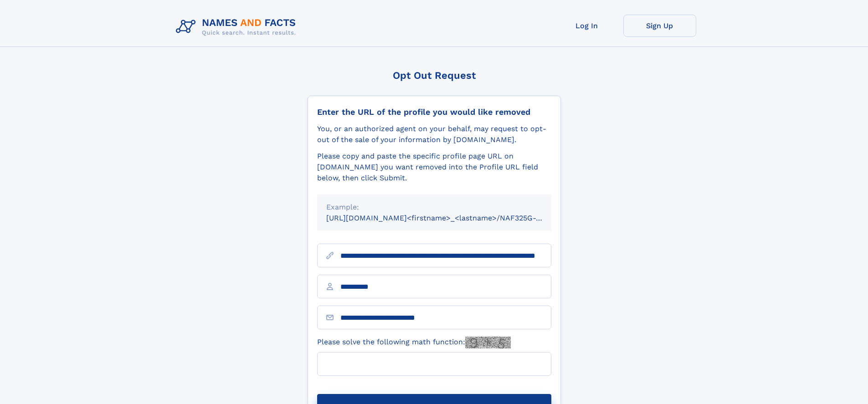 The height and width of the screenshot is (404, 868). I want to click on label: Please solve the following math function:, so click(414, 343).